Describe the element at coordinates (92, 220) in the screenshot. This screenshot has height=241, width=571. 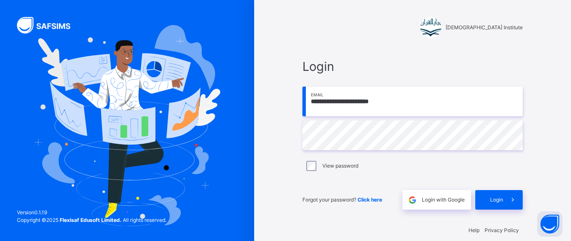
I see `span: Copyright © 2025 All rights reserved.` at that location.